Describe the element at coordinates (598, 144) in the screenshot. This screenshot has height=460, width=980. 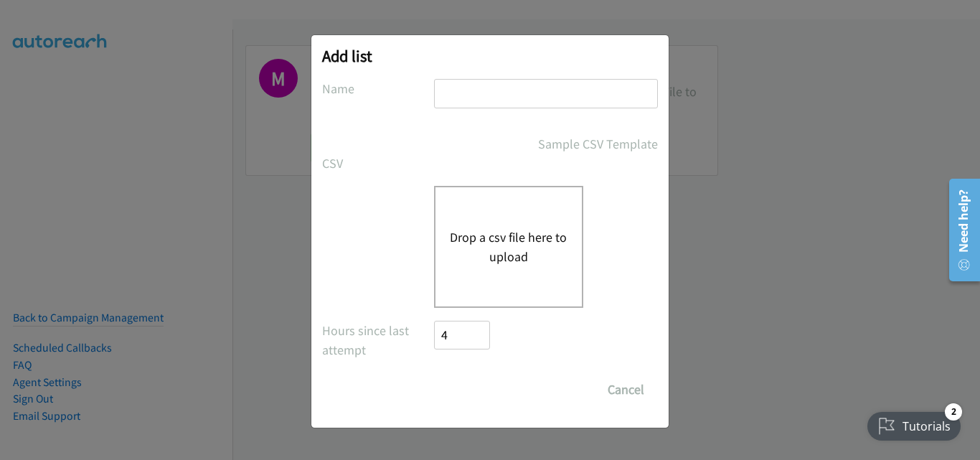
I see `a: Sample CSV Template` at that location.